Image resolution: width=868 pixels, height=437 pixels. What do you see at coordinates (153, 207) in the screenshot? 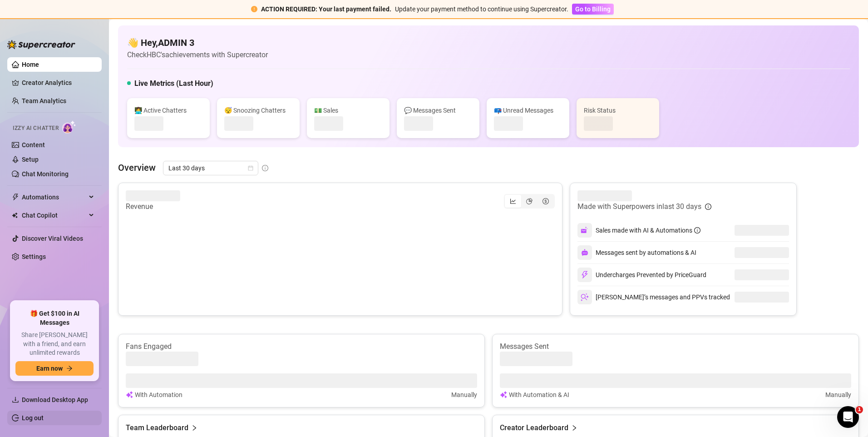
I see `article: Revenue` at bounding box center [153, 207].